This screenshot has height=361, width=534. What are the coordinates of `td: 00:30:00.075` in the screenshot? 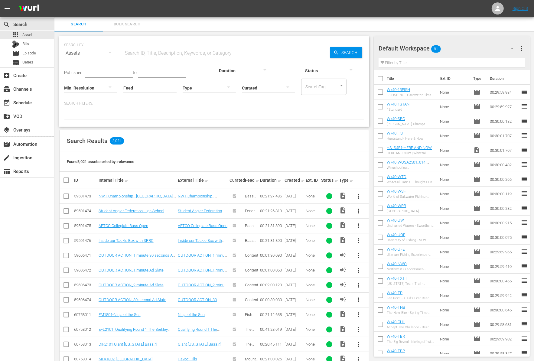 It's located at (504, 237).